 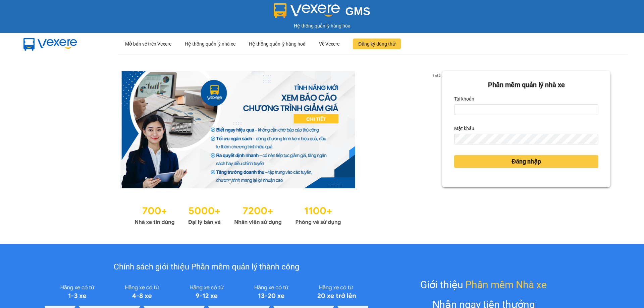 I want to click on span: Đăng nhập, so click(x=527, y=162).